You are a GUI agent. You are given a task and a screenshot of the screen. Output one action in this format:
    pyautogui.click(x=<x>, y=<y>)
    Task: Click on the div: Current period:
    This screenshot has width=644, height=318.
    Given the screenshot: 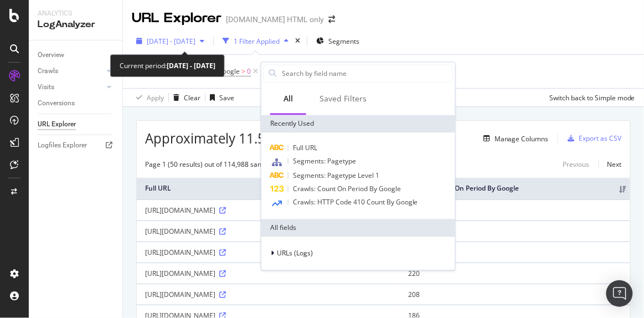 What is the action you would take?
    pyautogui.click(x=167, y=66)
    